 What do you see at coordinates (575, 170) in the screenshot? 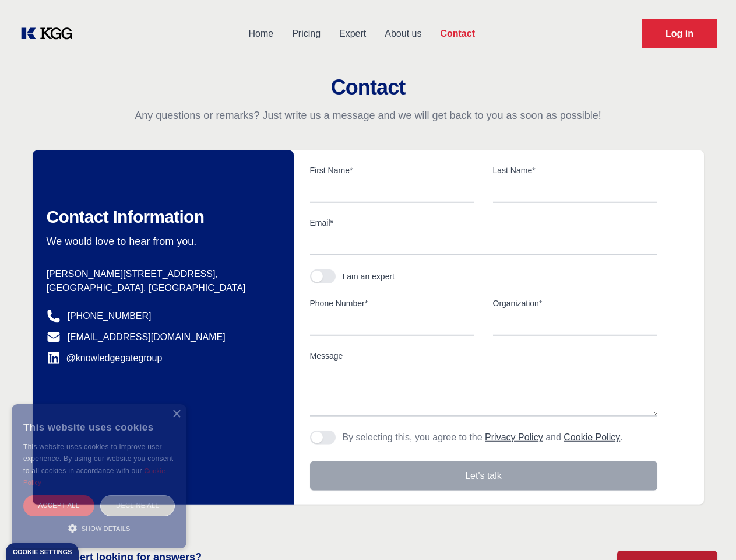
I see `label: Last Name*` at bounding box center [575, 170].